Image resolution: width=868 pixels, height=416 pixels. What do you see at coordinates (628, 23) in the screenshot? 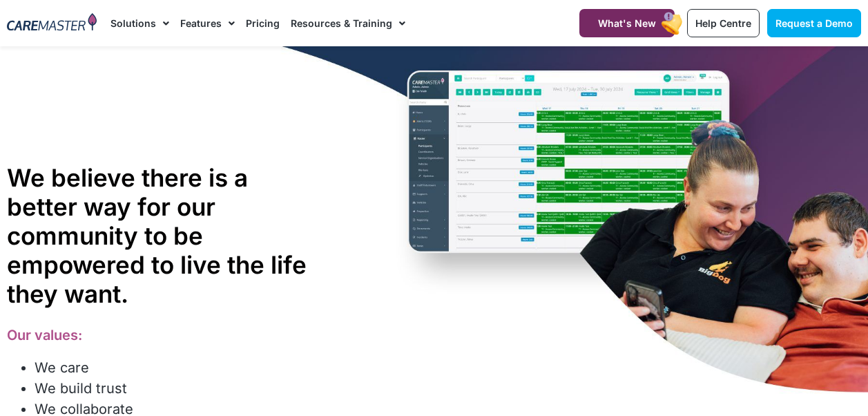
I see `span: What's New` at bounding box center [628, 23].